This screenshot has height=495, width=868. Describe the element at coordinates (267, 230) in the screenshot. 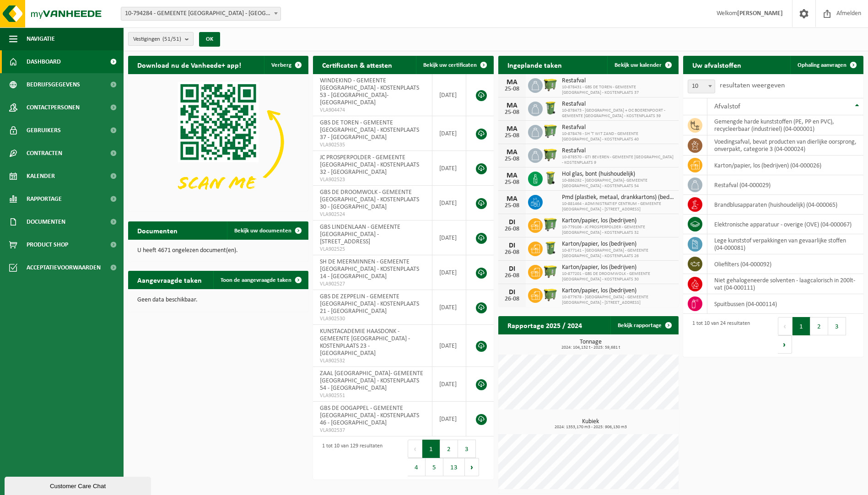

I see `a: Bekijk uw documenten` at that location.